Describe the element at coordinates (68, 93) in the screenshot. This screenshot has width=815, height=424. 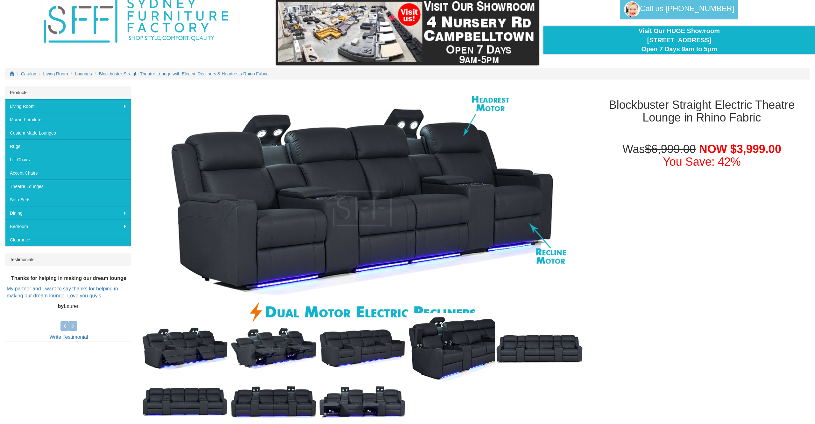
I see `div: Products` at that location.